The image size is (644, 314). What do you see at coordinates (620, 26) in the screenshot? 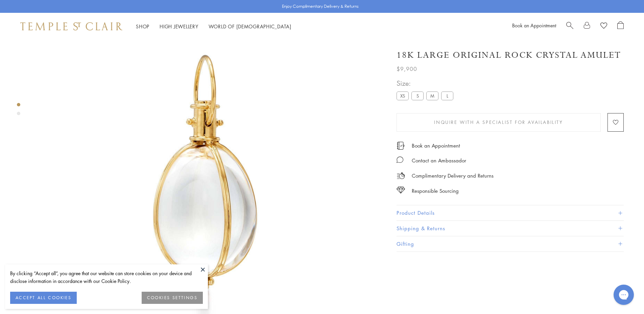
I see `a: Open Shopping Bag` at bounding box center [620, 26].